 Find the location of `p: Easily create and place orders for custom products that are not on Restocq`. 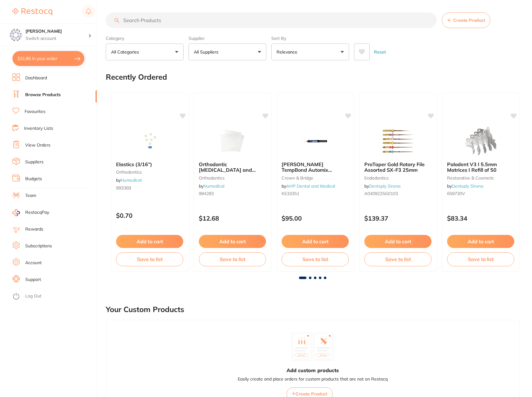

p: Easily create and place orders for custom products that are not on Restocq is located at coordinates (313, 379).